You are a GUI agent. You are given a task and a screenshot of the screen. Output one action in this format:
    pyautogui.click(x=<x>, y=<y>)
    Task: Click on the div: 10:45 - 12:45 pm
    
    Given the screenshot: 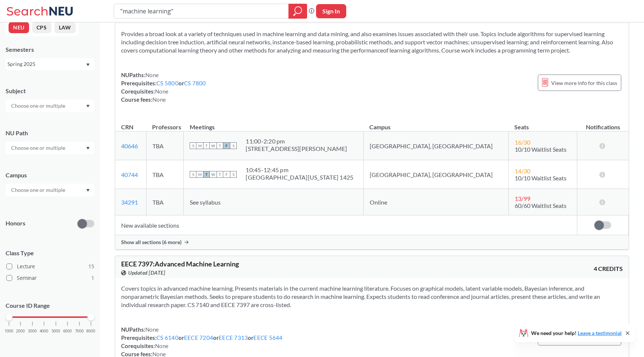 What is the action you would take?
    pyautogui.click(x=299, y=170)
    